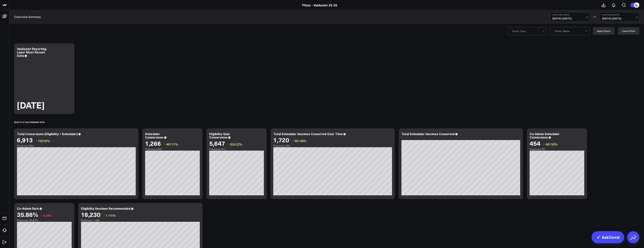 This screenshot has width=644, height=248. What do you see at coordinates (106, 208) in the screenshot?
I see `div: Eligibility Vaccines Recommended` at bounding box center [106, 208].